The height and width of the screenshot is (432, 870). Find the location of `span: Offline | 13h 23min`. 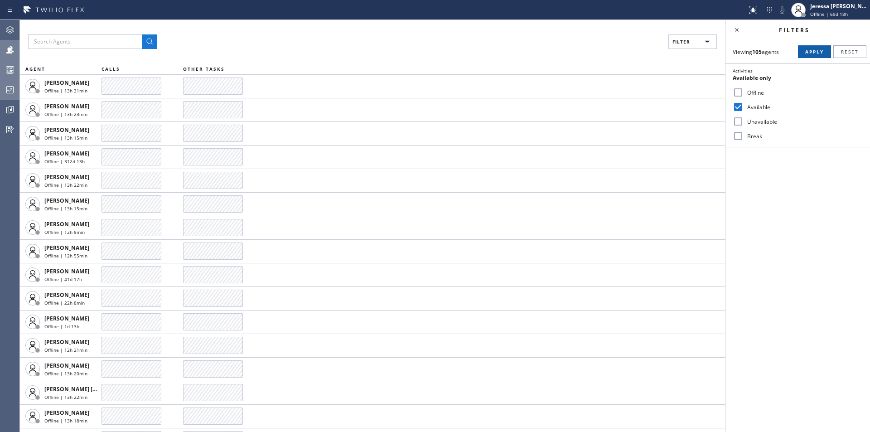

span: Offline | 13h 23min is located at coordinates (66, 114).